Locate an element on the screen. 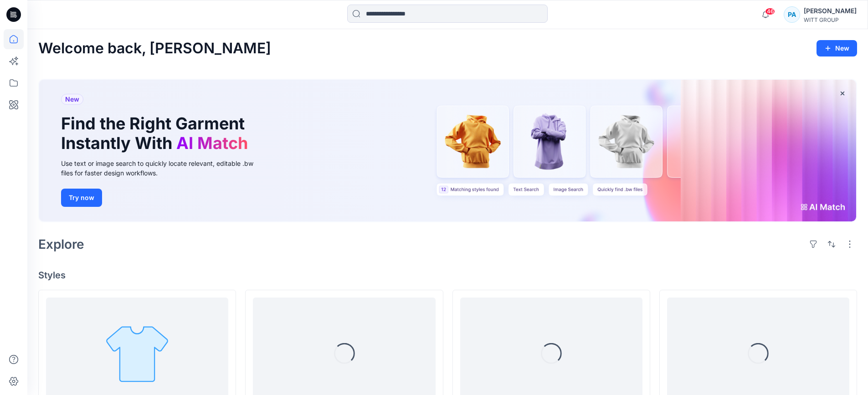 Image resolution: width=868 pixels, height=395 pixels. div: PA is located at coordinates (792, 15).